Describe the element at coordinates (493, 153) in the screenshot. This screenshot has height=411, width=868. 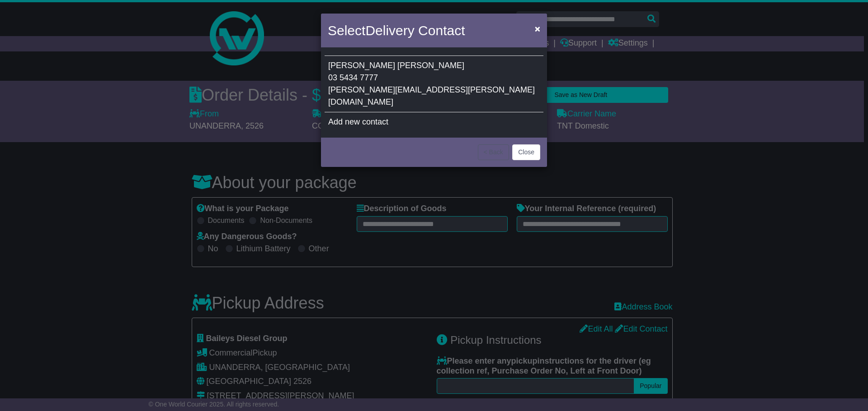
I see `button: < Back` at that location.